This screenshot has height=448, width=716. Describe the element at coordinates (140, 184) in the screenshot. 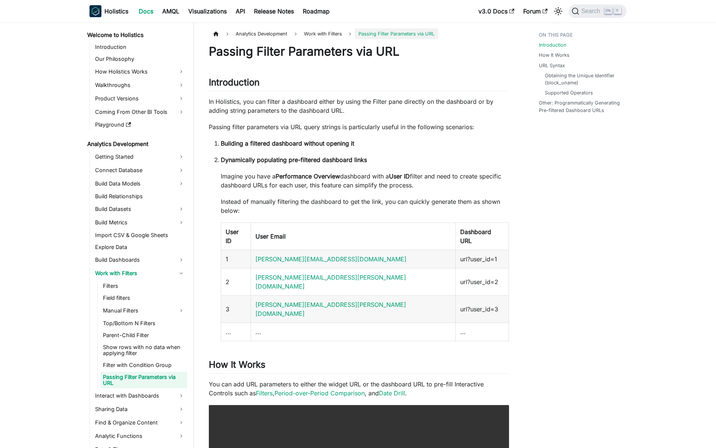

I see `a: Build Data Models` at that location.